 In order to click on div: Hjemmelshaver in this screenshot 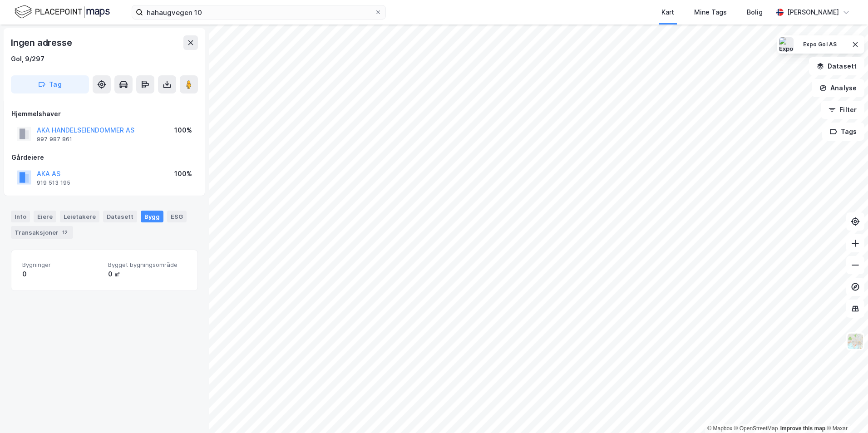, I will do `click(104, 114)`.